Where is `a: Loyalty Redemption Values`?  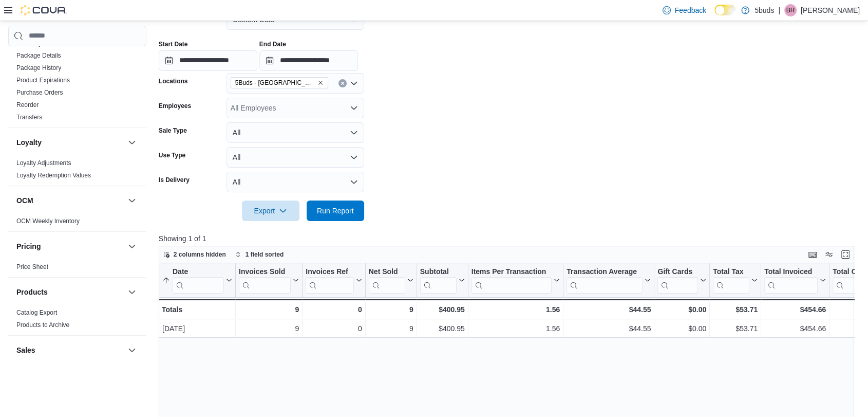 a: Loyalty Redemption Values is located at coordinates (53, 175).